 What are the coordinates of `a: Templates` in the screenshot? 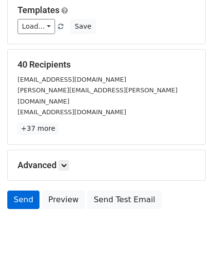 It's located at (38, 10).